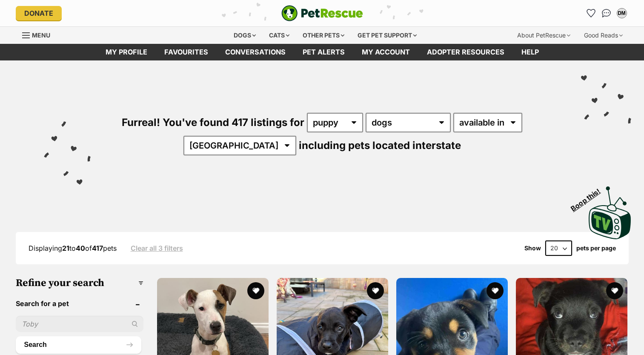  What do you see at coordinates (213, 122) in the screenshot?
I see `span: Furreal! You've found 417 listings for` at bounding box center [213, 122].